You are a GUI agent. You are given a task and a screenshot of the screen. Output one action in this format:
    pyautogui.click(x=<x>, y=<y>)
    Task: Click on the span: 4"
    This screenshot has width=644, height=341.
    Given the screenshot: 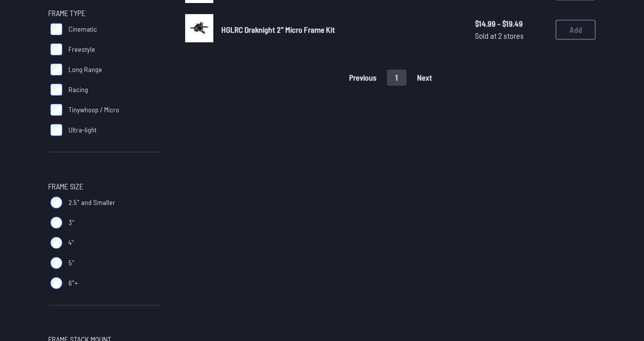 What is the action you would take?
    pyautogui.click(x=70, y=242)
    